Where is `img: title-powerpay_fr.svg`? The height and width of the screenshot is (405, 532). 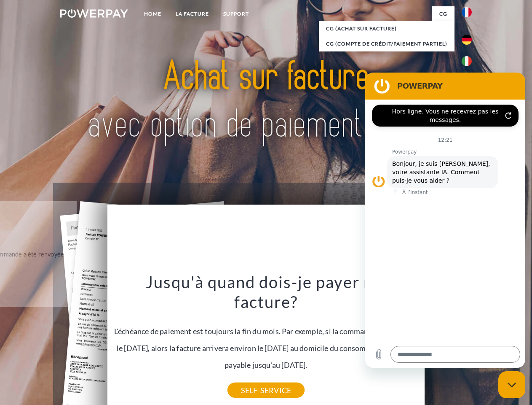 img: title-powerpay_fr.svg is located at coordinates (266, 101).